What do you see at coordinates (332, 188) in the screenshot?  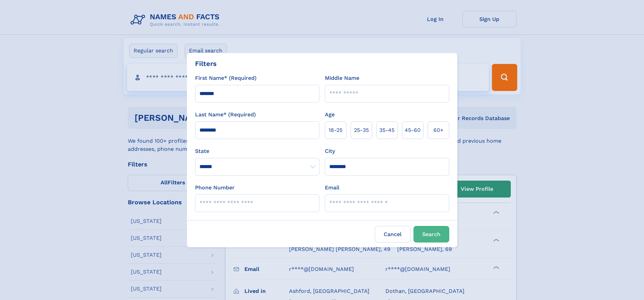 I see `label: Email` at bounding box center [332, 188].